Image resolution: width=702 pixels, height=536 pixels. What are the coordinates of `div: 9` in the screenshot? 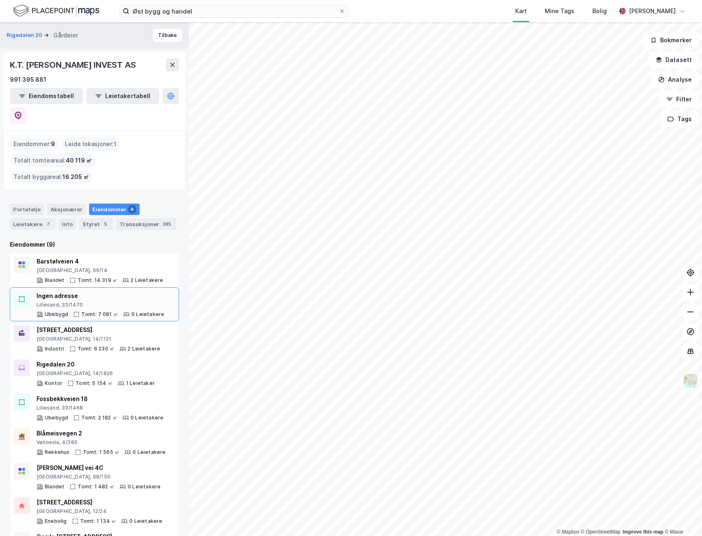 It's located at (132, 209).